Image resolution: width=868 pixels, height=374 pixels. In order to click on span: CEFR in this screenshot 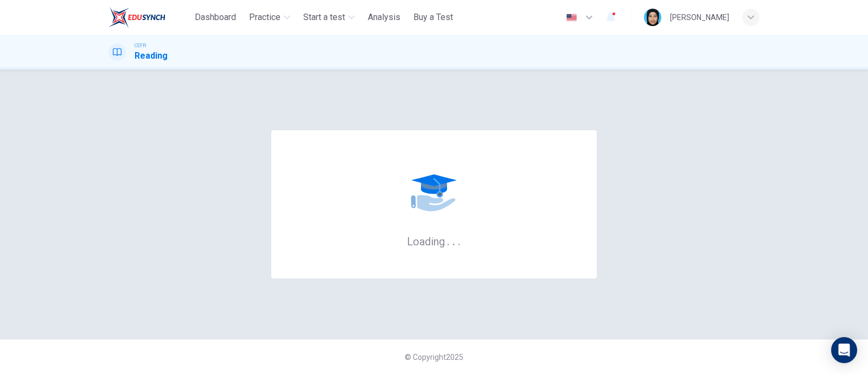, I will do `click(140, 45)`.